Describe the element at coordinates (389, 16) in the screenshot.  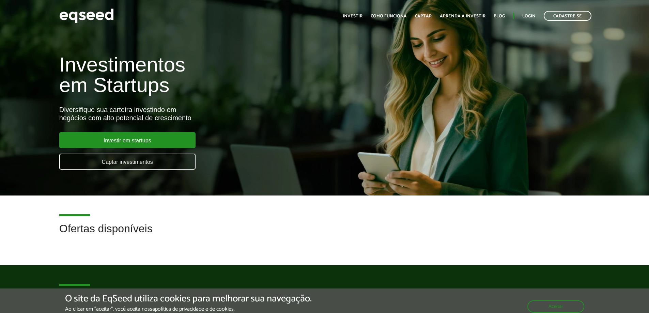
I see `a: Como funciona` at that location.